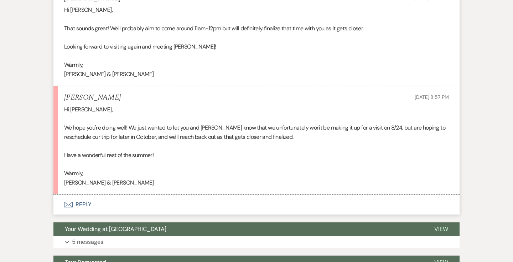 Image resolution: width=513 pixels, height=262 pixels. What do you see at coordinates (257, 29) in the screenshot?
I see `p: That sounds great! We'll probably aim to come around 11am-12pm but will definitely finalize that ...` at bounding box center [257, 29].